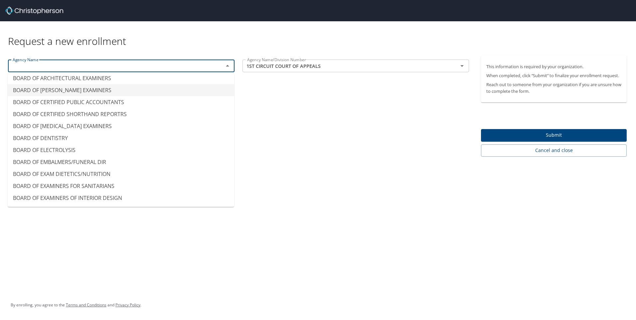  I want to click on button: Close, so click(227, 66).